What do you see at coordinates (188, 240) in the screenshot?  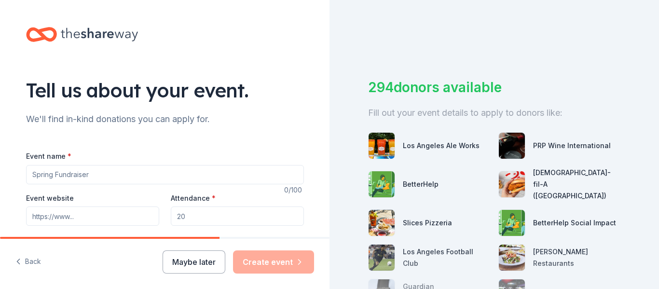 I see `label: ZIP code` at bounding box center [188, 240].